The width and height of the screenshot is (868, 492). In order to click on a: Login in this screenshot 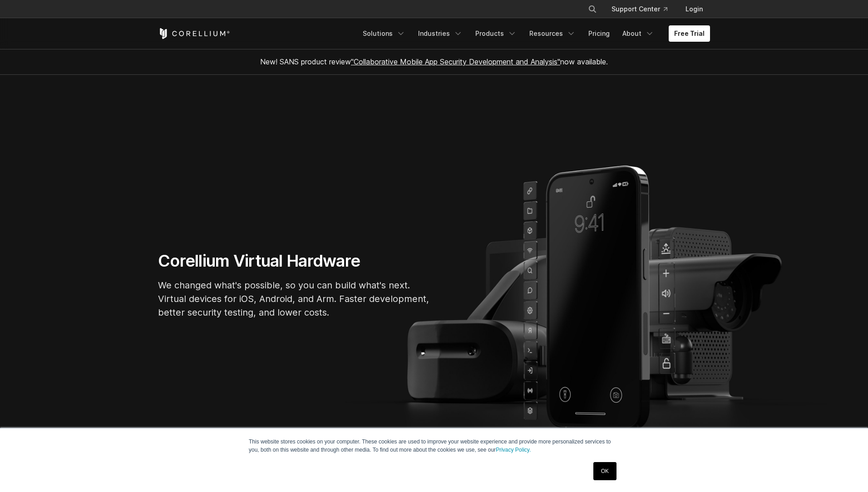, I will do `click(694, 9)`.